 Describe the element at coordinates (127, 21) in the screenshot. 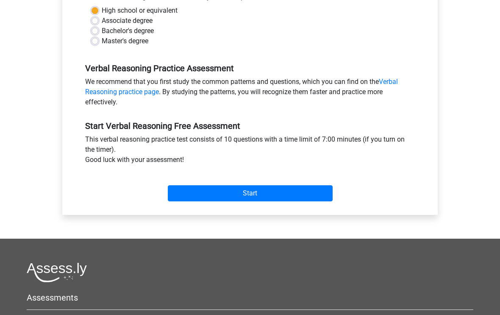

I see `label: Associate degree` at that location.